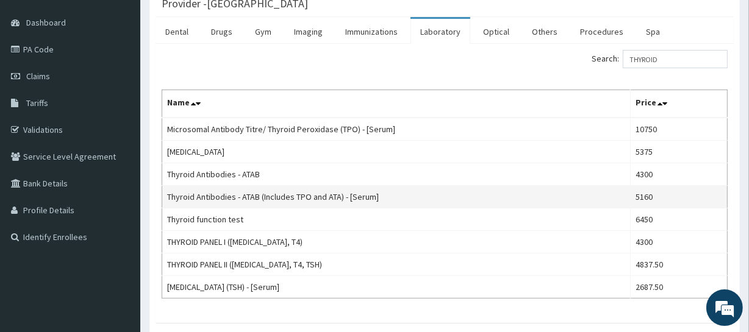 This screenshot has height=332, width=749. Describe the element at coordinates (678, 104) in the screenshot. I see `th: Price` at that location.